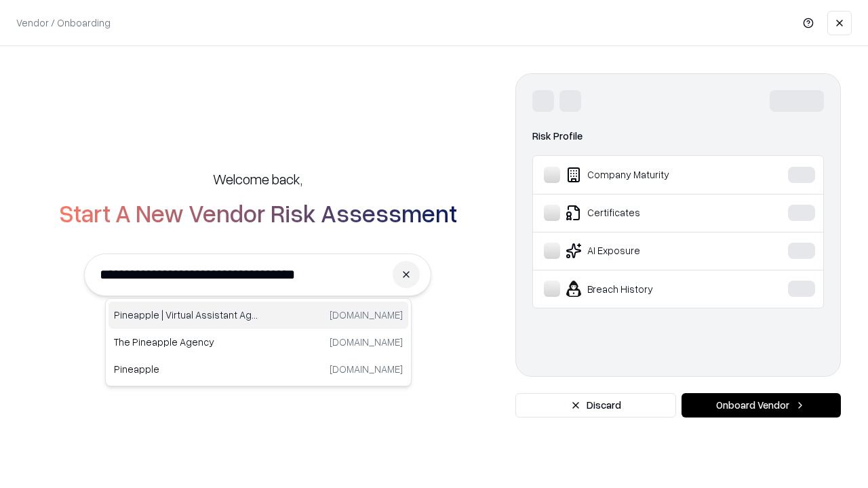 Image resolution: width=868 pixels, height=488 pixels. I want to click on p: Vendor / Onboarding, so click(63, 23).